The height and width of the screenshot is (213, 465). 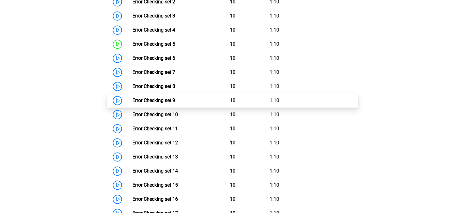 What do you see at coordinates (155, 198) in the screenshot?
I see `a: Error Checking set 16` at bounding box center [155, 198].